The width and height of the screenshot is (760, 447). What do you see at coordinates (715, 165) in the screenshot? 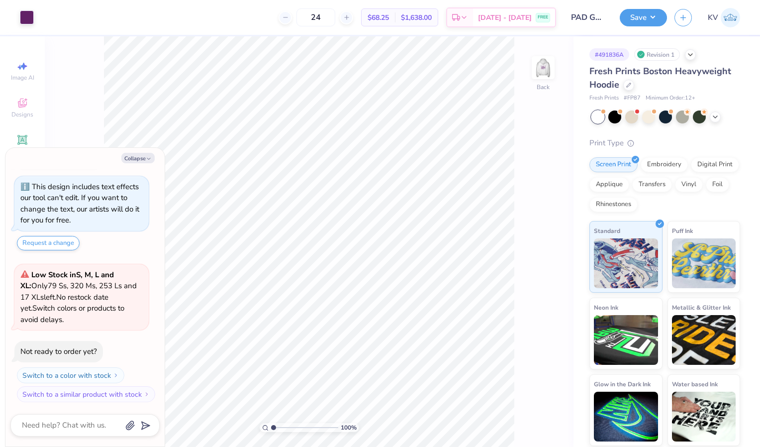
I see `div: Digital Print` at bounding box center [715, 165].